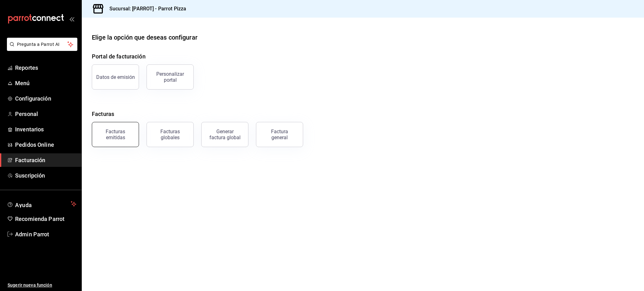 The image size is (644, 291). I want to click on a: Pregunta a Parrot AI, so click(41, 48).